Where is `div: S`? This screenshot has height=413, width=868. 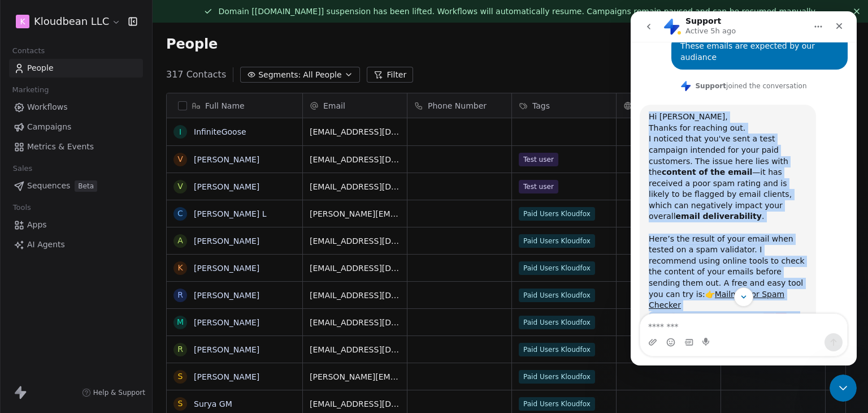
div: S is located at coordinates (180, 403).